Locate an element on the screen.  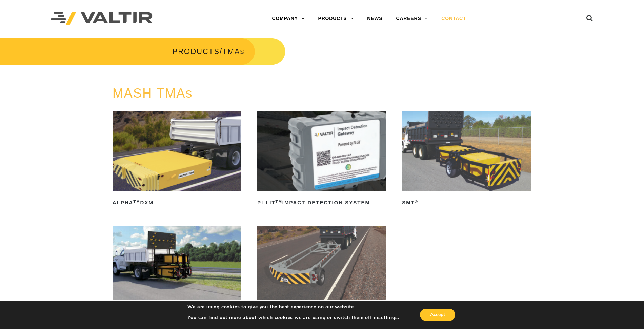
p: You can find out more about which cookies we are using or switch them off in . is located at coordinates (293, 318).